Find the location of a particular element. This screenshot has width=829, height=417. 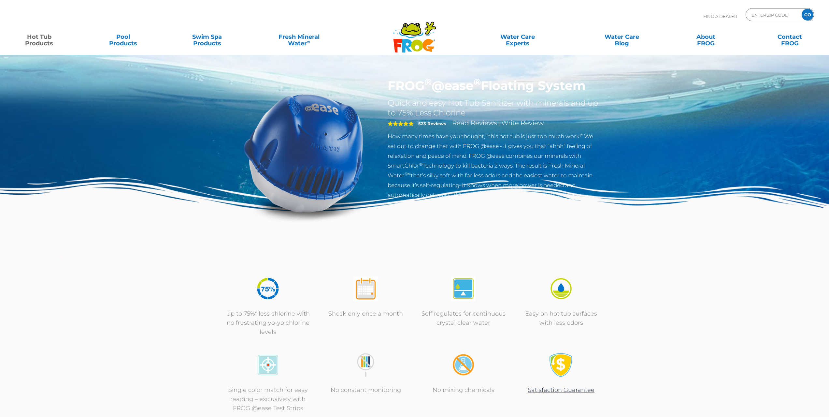

p: Find A Dealer is located at coordinates (720, 16).